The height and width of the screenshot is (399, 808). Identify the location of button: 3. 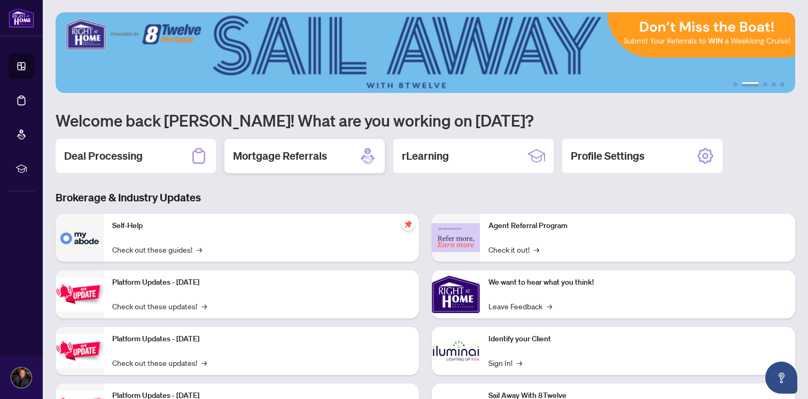
(765, 84).